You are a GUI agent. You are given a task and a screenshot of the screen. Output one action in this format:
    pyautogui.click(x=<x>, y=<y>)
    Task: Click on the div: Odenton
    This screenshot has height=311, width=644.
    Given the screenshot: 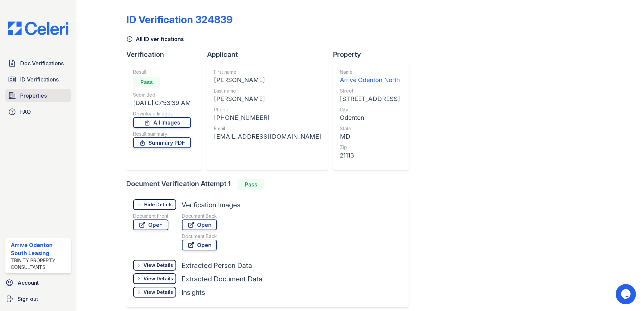 What is the action you would take?
    pyautogui.click(x=370, y=118)
    